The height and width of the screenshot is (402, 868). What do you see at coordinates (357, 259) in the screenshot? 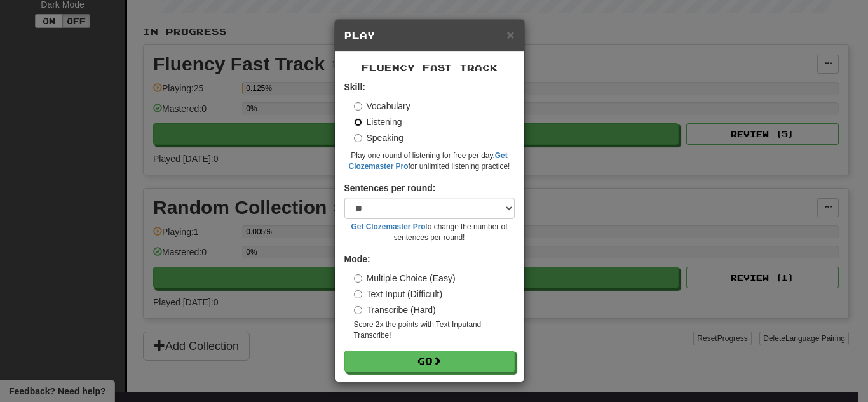
I see `strong: Mode:` at bounding box center [357, 259].